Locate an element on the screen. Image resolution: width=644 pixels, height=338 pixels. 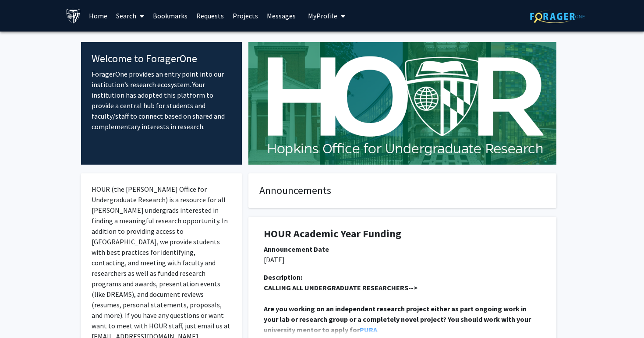
u: CALLING ALL UNDERGRADUATE RESEARCHERS is located at coordinates (336, 287).